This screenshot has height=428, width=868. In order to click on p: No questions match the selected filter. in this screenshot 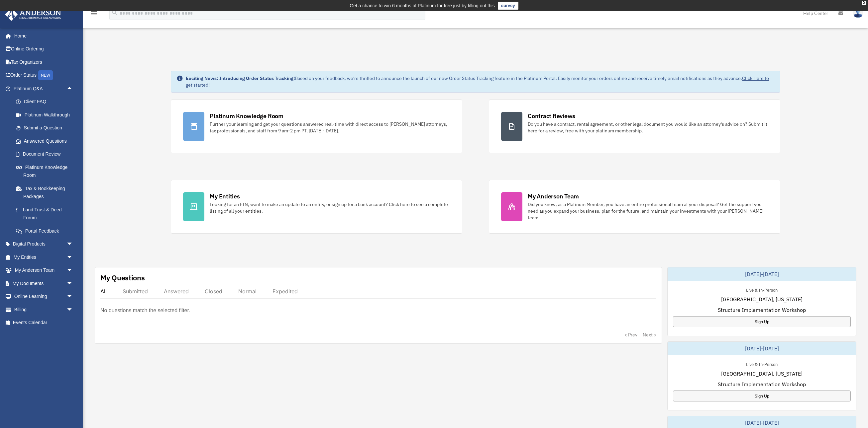, I will do `click(145, 311)`.